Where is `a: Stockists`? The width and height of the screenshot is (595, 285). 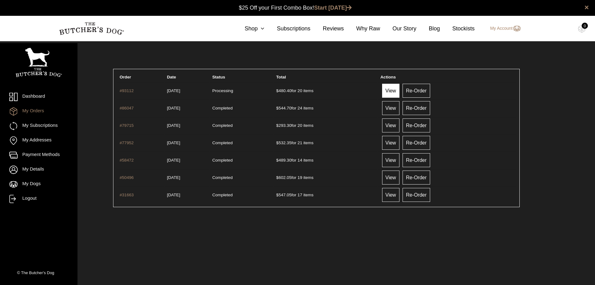
a: Stockists is located at coordinates (457, 29).